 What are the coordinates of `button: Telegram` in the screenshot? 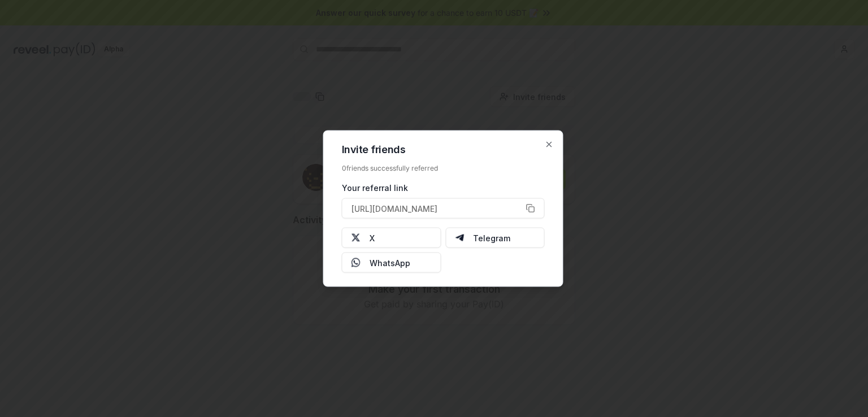 It's located at (495, 238).